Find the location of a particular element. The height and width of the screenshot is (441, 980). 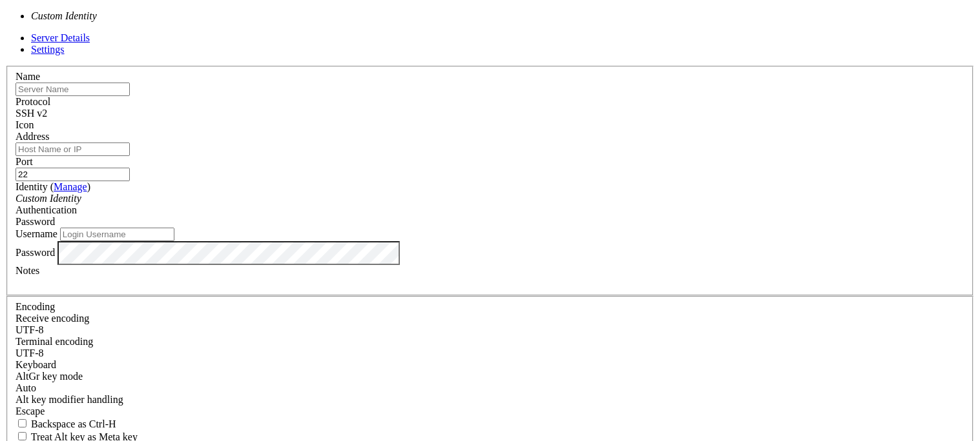

label: Notes is located at coordinates (27, 270).